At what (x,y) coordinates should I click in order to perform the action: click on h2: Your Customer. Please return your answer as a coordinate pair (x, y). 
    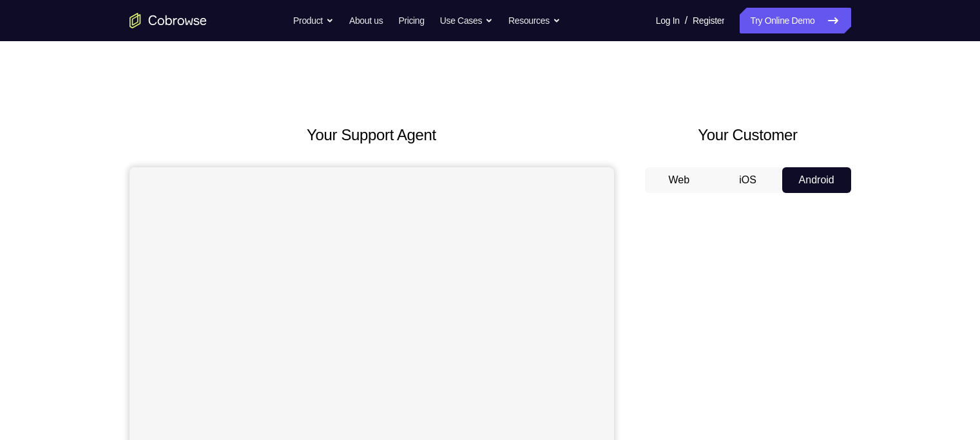
    Looking at the image, I should click on (748, 135).